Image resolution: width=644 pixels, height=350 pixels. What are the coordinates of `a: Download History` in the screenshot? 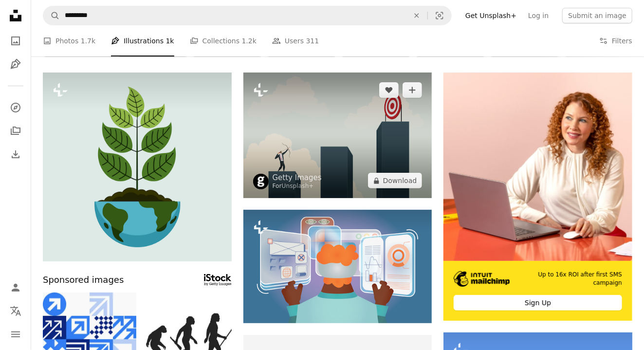 It's located at (16, 155).